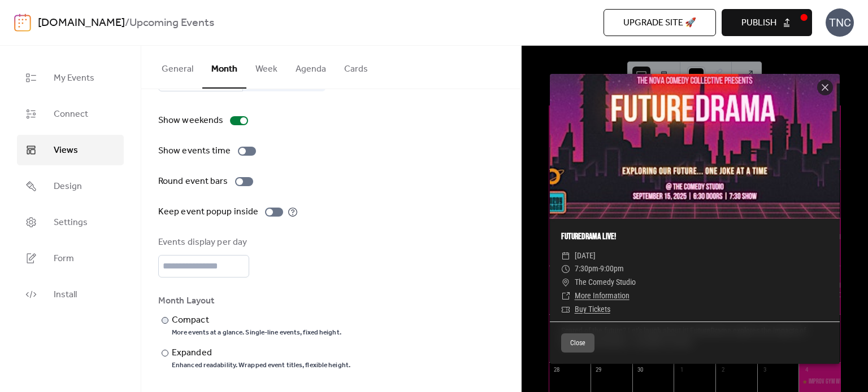 Image resolution: width=868 pixels, height=392 pixels. I want to click on button: Cards, so click(356, 67).